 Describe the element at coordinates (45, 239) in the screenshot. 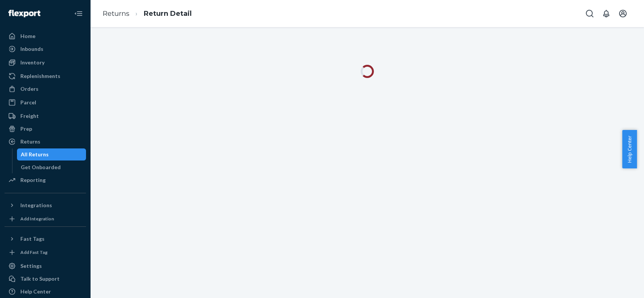

I see `button: Fast Tags` at that location.